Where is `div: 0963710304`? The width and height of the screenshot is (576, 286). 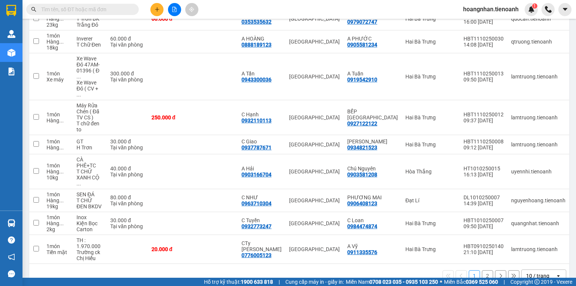
div: 0963710304 is located at coordinates (256, 203).